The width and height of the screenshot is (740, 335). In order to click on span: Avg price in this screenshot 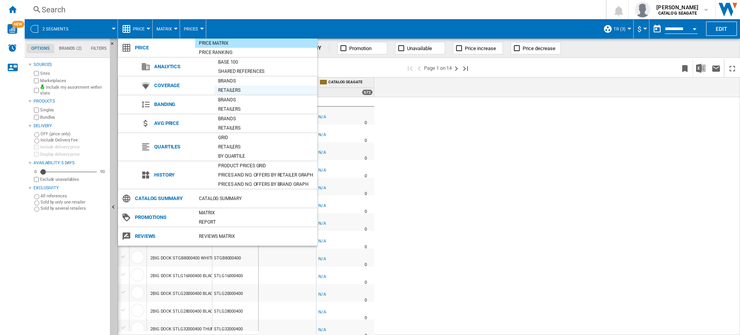, I will do `click(182, 123)`.